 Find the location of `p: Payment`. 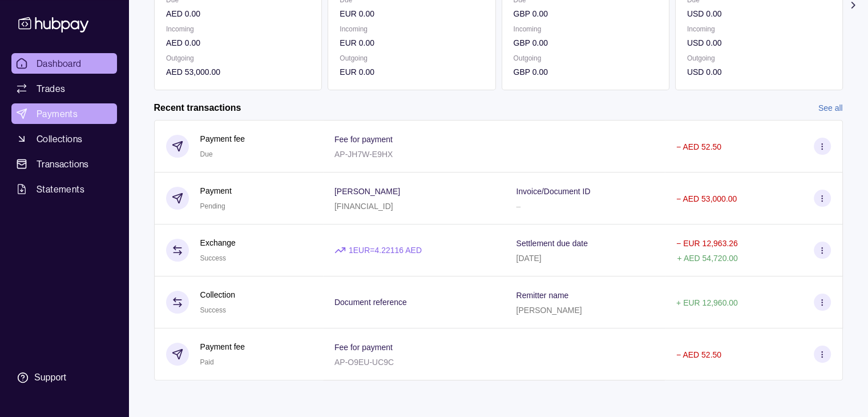

p: Payment is located at coordinates (216, 191).